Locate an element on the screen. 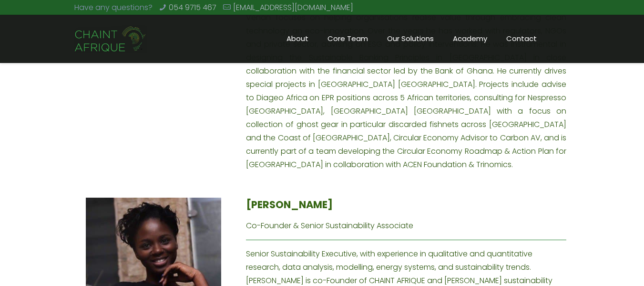 The height and width of the screenshot is (286, 644). a: Contact is located at coordinates (522, 39).